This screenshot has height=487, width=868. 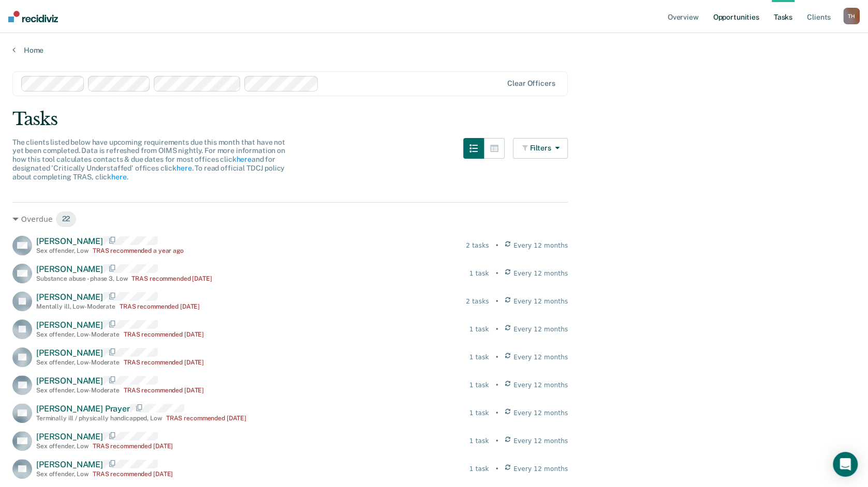 I want to click on div: Overdue 22, so click(x=290, y=220).